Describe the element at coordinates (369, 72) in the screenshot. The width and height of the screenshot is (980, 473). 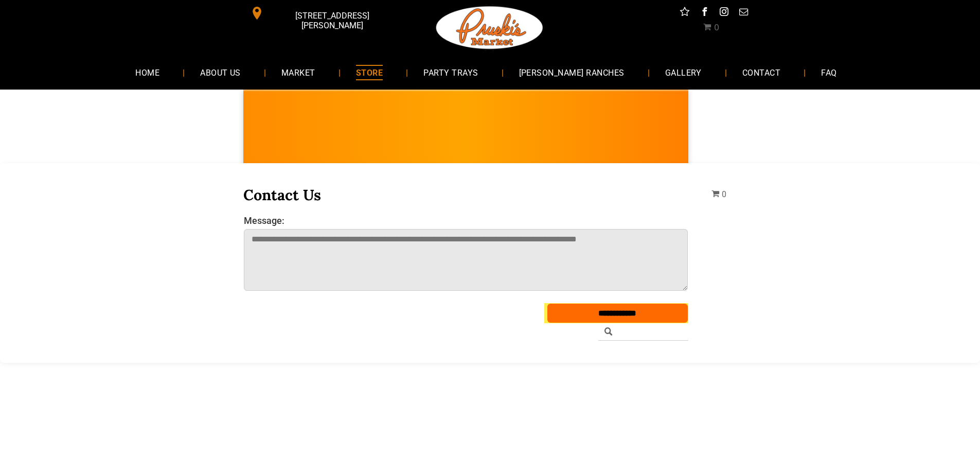
I see `a: STORE` at that location.